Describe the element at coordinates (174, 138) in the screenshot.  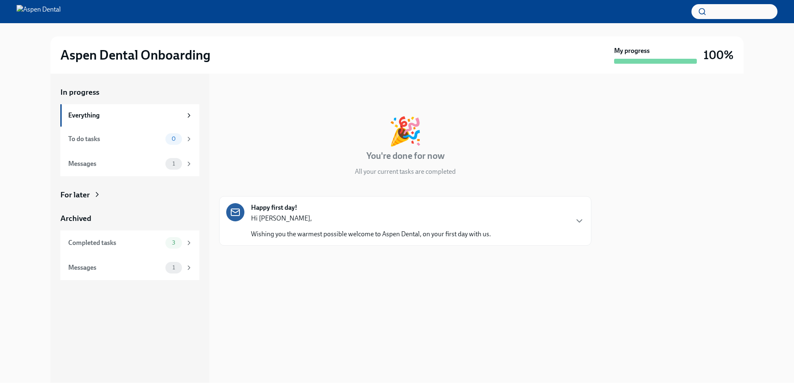
I see `span: 0` at that location.